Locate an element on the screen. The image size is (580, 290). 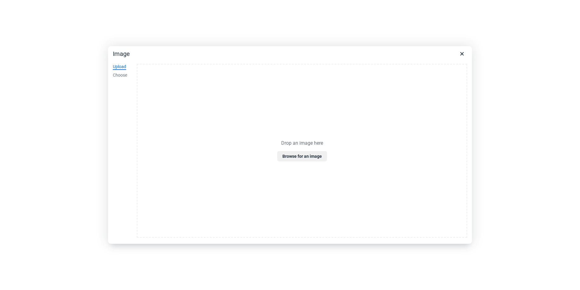
div: Choose is located at coordinates (120, 75).